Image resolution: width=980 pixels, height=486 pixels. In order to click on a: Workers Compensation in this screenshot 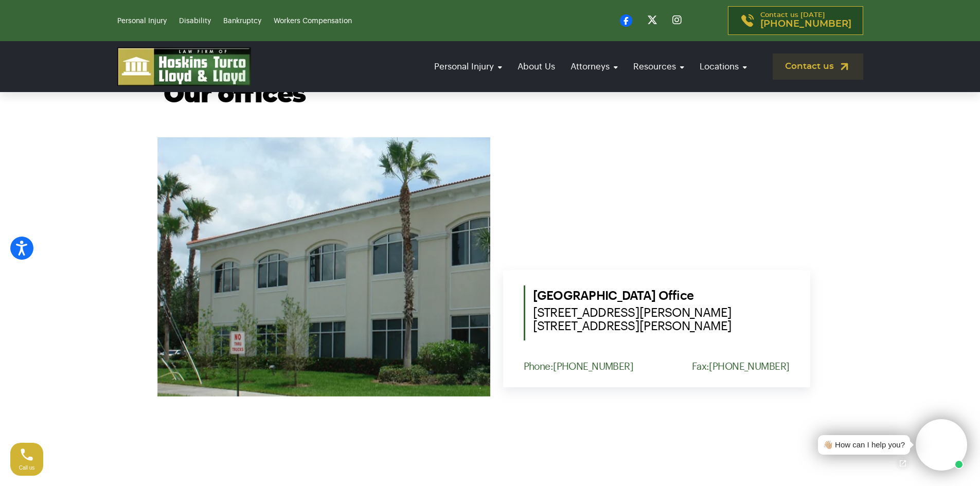, I will do `click(312, 21)`.